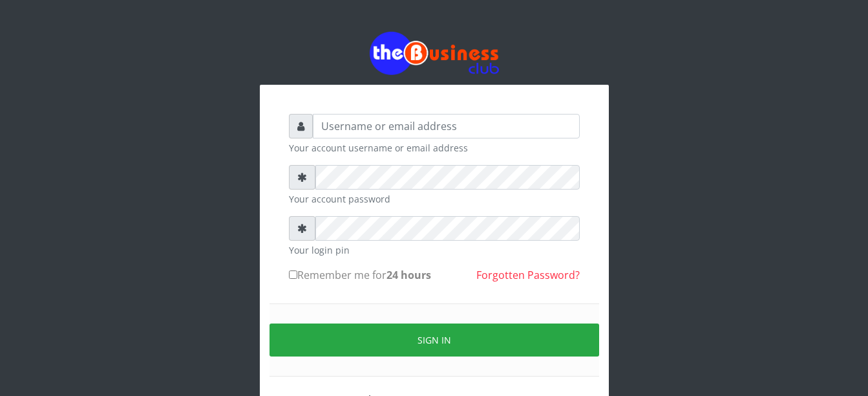 Image resolution: width=868 pixels, height=396 pixels. What do you see at coordinates (434, 198) in the screenshot?
I see `small: Your account password` at bounding box center [434, 198].